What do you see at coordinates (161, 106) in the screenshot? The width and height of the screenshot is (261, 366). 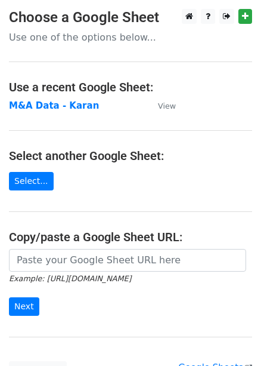 I see `a: View` at bounding box center [161, 106].